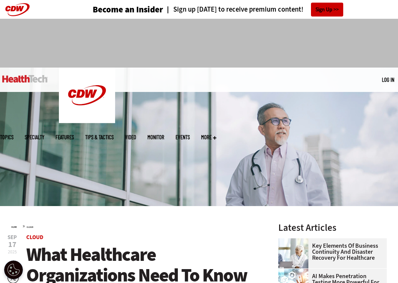 The width and height of the screenshot is (398, 283). I want to click on a: Sign Up, so click(327, 9).